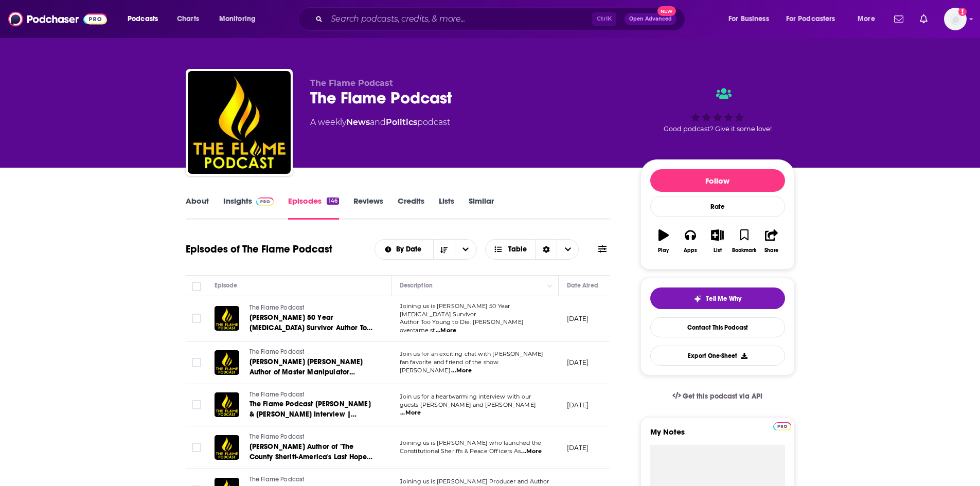  What do you see at coordinates (744, 241) in the screenshot?
I see `button: Bookmark` at bounding box center [744, 241].